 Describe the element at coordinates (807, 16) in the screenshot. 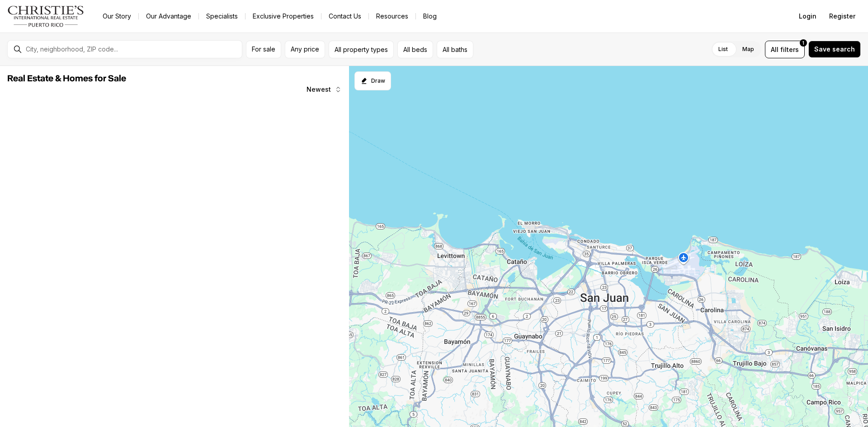

I see `span: Login` at that location.